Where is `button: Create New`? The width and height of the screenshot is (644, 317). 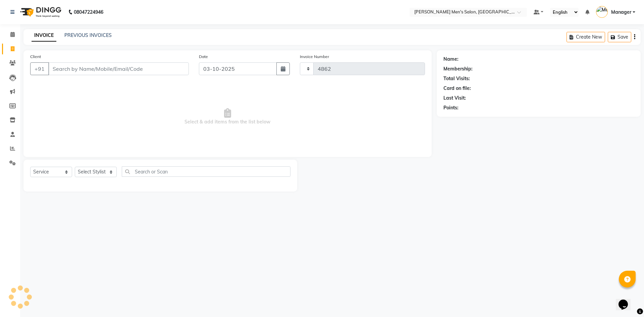 button: Create New is located at coordinates (585, 37).